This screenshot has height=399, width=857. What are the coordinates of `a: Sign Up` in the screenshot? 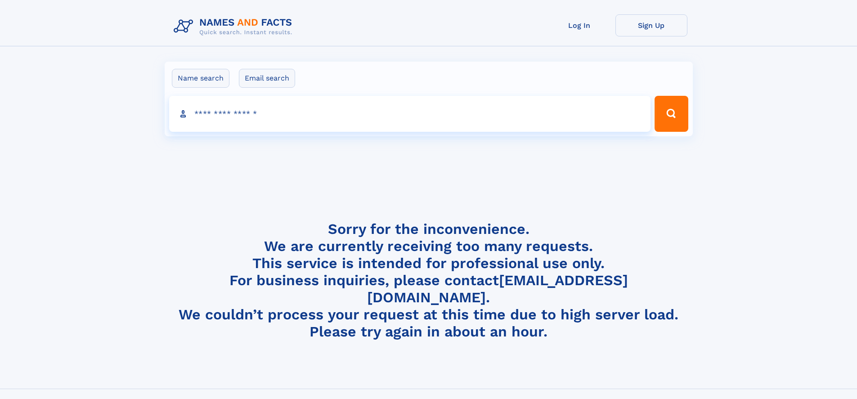 It's located at (651, 25).